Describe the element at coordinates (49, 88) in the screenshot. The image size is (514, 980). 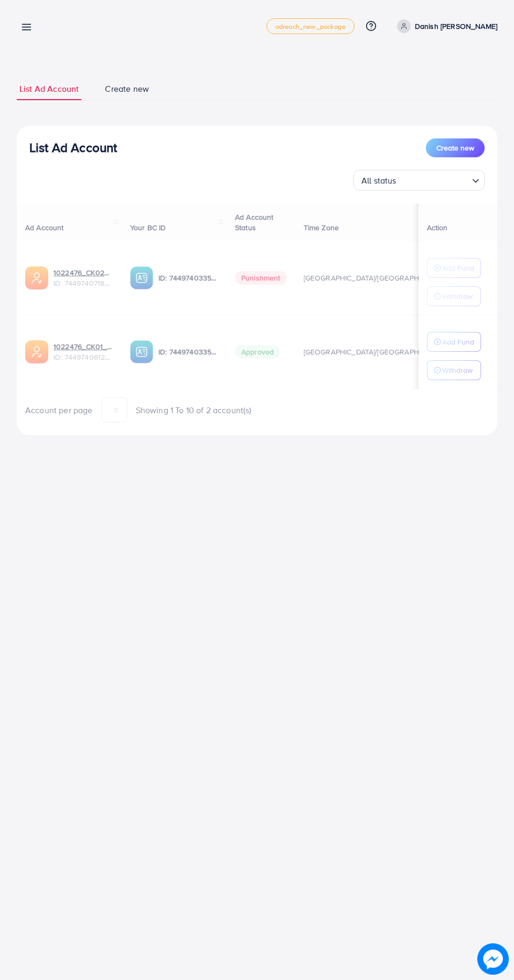
I see `span: List Ad Account` at that location.